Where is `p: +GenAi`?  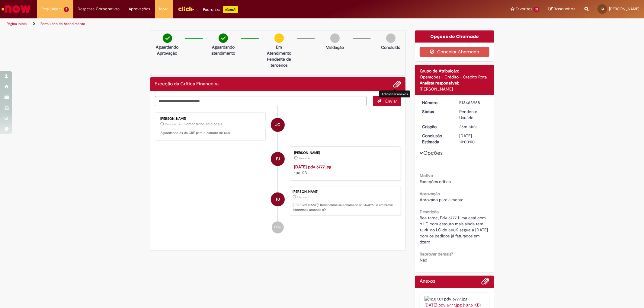 p: +GenAi is located at coordinates (231, 9).